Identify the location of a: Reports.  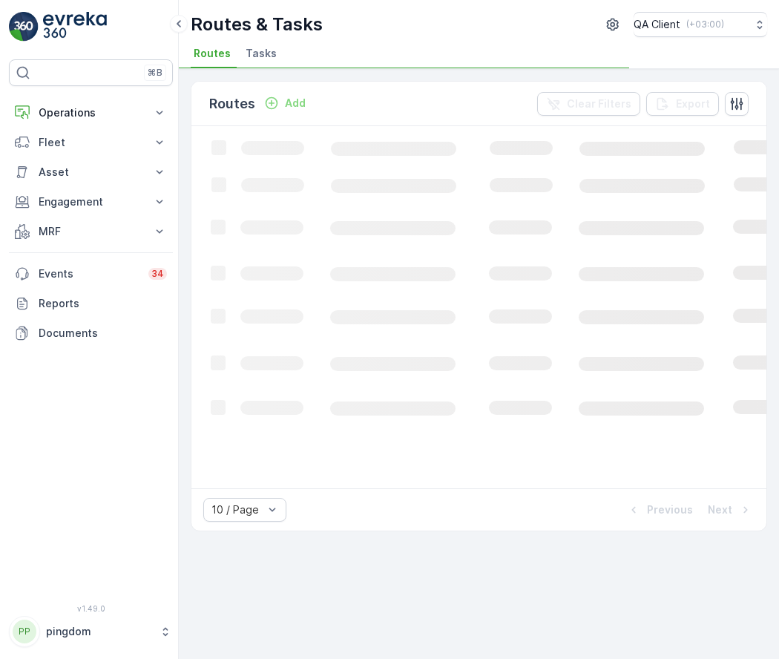
(91, 304).